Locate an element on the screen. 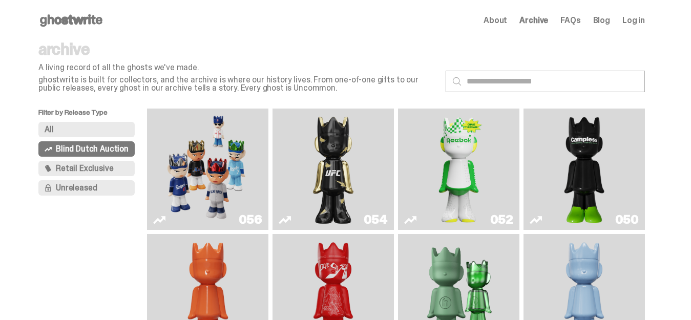 The image size is (691, 320). span: Unreleased is located at coordinates (76, 188).